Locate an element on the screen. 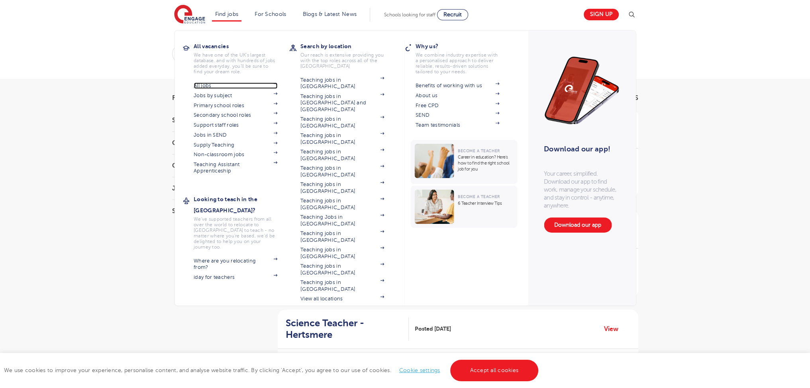 The image size is (810, 388). a: Benefits of working with us is located at coordinates (458, 86).